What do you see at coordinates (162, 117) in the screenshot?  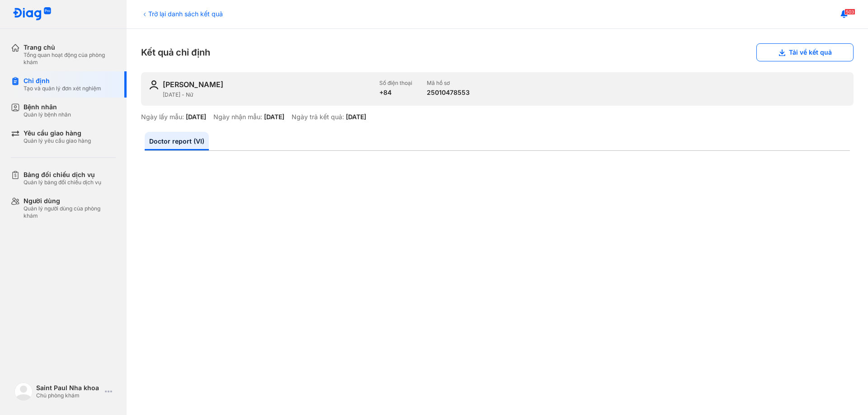 I see `div: Ngày lấy mẫu:` at bounding box center [162, 117].